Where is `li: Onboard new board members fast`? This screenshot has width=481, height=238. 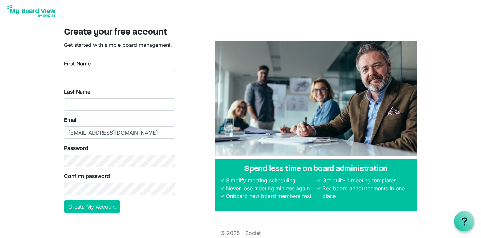 li: Onboard new board members fast is located at coordinates (270, 196).